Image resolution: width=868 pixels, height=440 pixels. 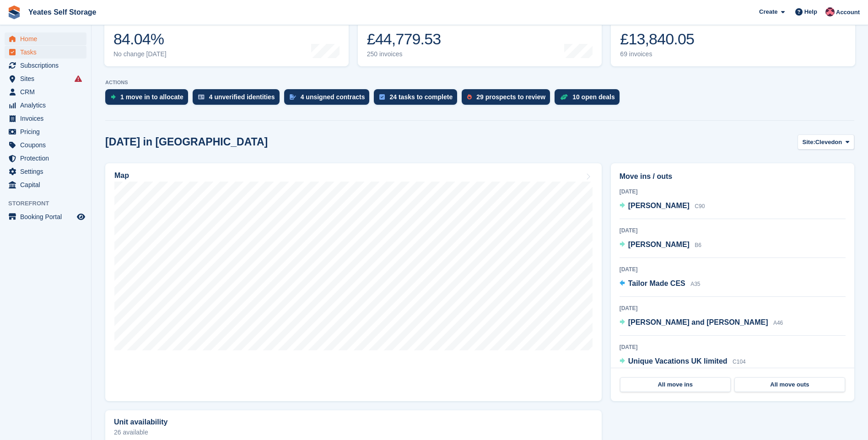 What do you see at coordinates (593, 97) in the screenshot?
I see `div: 10 open deals` at bounding box center [593, 97].